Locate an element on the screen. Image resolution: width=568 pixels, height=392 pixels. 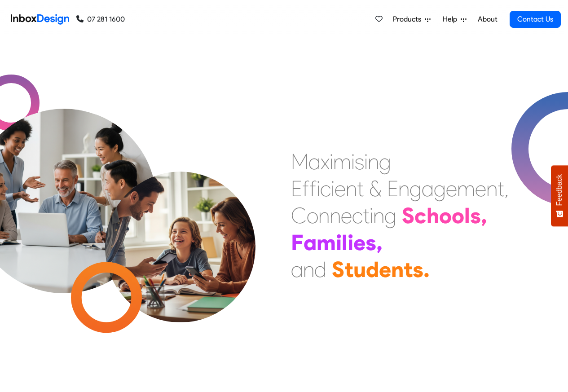
a: 07 281 1600 is located at coordinates (100, 19).